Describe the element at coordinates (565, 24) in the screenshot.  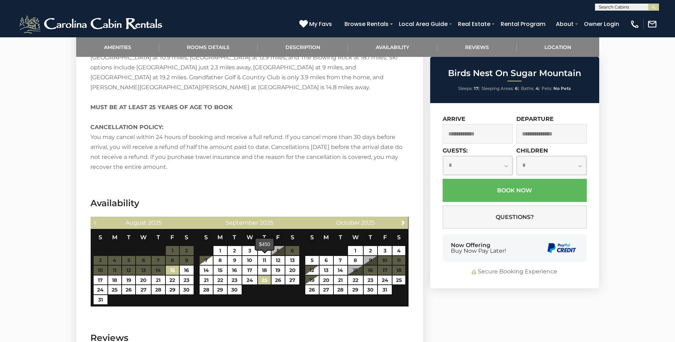
I see `a: About` at that location.